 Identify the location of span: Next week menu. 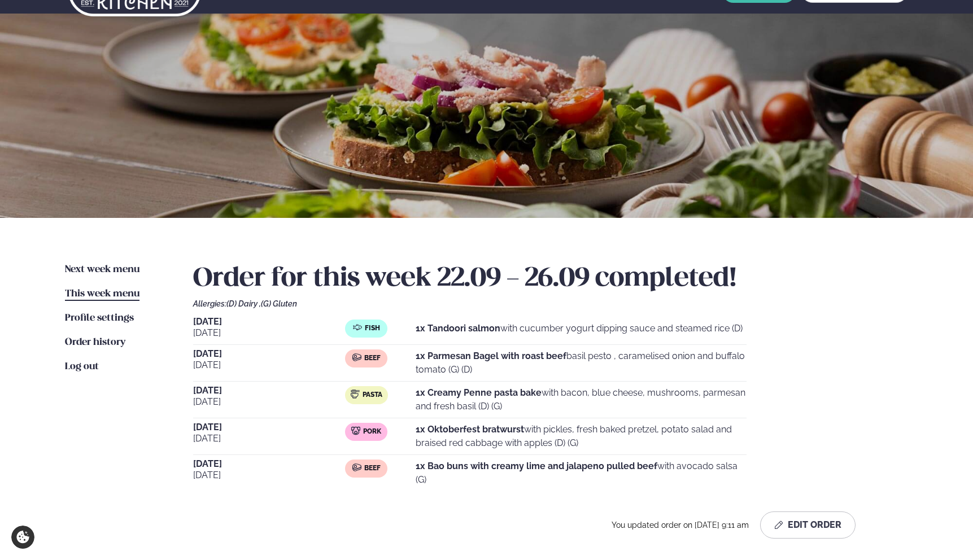
(102, 270).